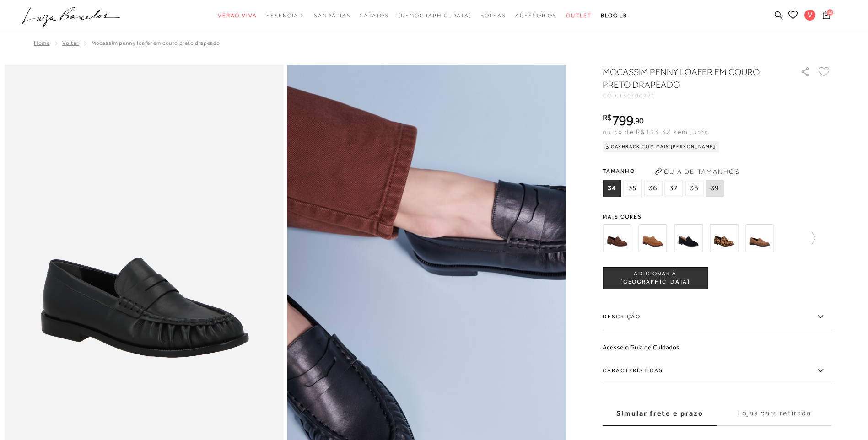  Describe the element at coordinates (607, 118) in the screenshot. I see `i: R$` at that location.